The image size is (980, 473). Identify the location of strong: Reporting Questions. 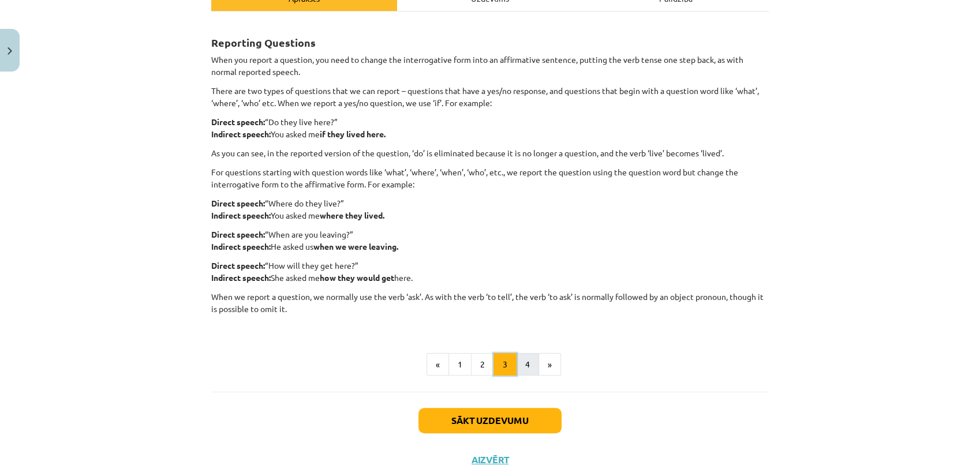
(263, 42).